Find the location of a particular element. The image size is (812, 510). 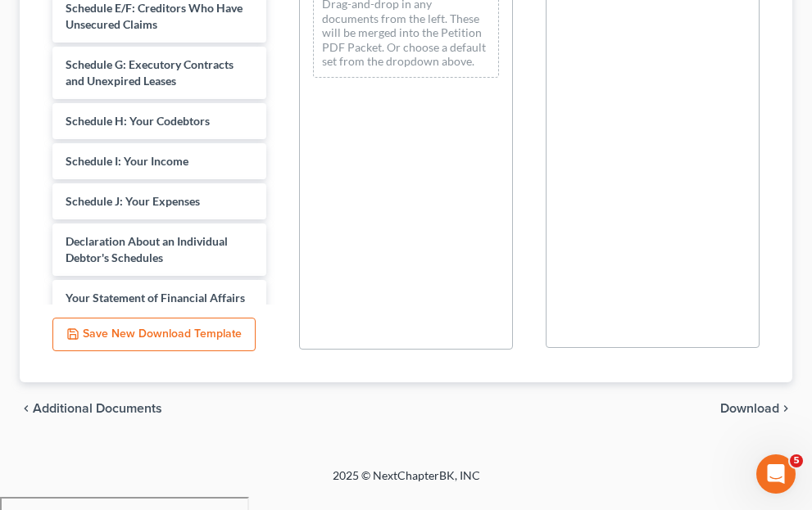

a: chevron_left Additional Documents is located at coordinates (91, 409).